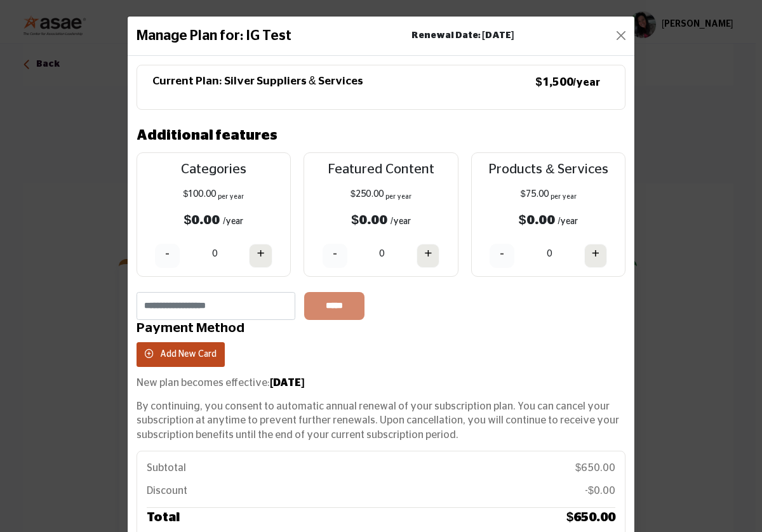 The width and height of the screenshot is (762, 532). What do you see at coordinates (188, 354) in the screenshot?
I see `span: Add New Card` at bounding box center [188, 354].